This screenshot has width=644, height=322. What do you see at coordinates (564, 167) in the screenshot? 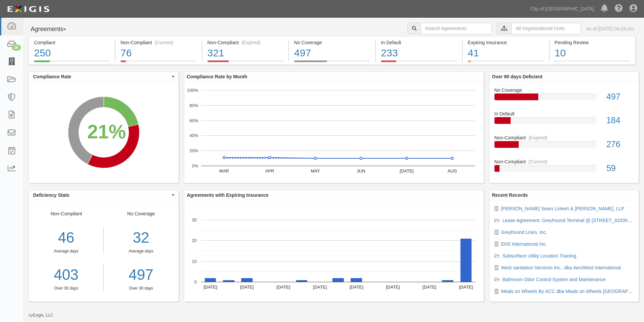
I see `a: Non-Compliant(Current)59` at bounding box center [564, 167].